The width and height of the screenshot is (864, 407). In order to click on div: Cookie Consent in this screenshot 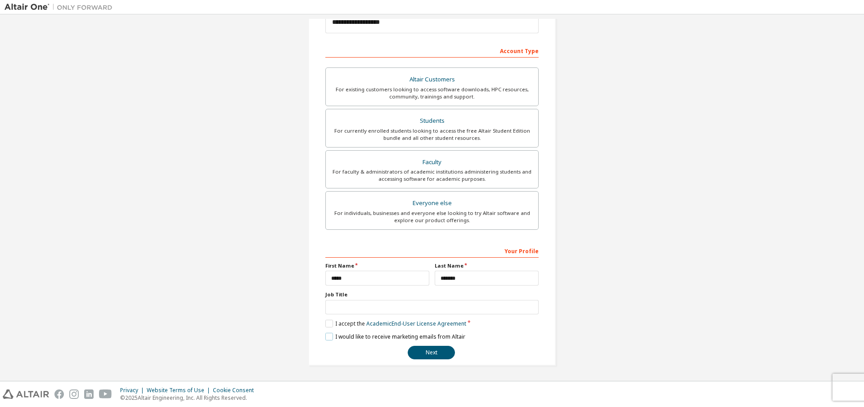, I will do `click(236, 391)`.